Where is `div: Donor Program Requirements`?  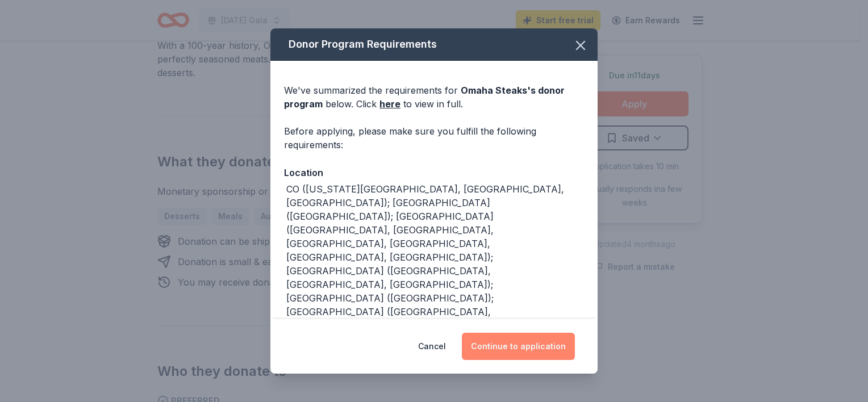 div: Donor Program Requirements is located at coordinates (434, 45).